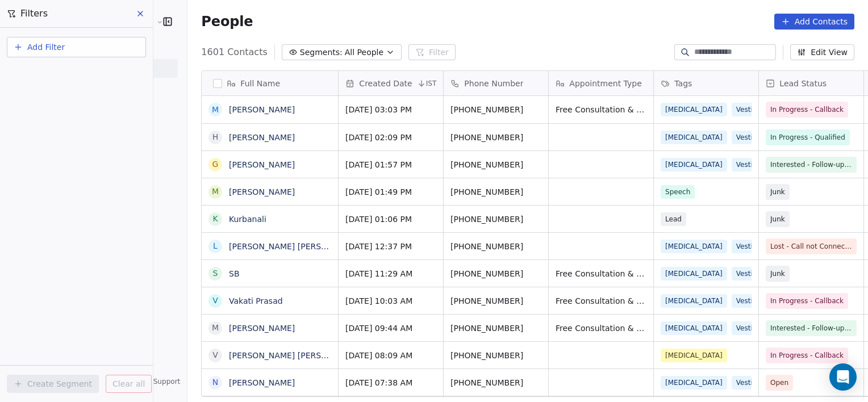 The image size is (868, 402). Describe the element at coordinates (255, 301) in the screenshot. I see `a: Vakati Prasad` at that location.